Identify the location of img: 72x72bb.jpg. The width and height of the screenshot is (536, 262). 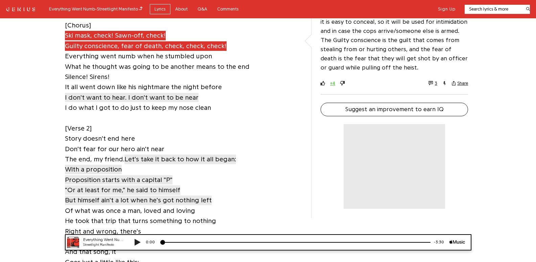
(14, 8).